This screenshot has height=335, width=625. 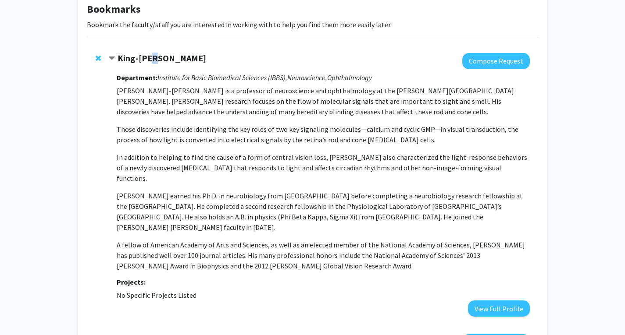 I want to click on button: Compose Request to King-Wai Yau, so click(x=496, y=61).